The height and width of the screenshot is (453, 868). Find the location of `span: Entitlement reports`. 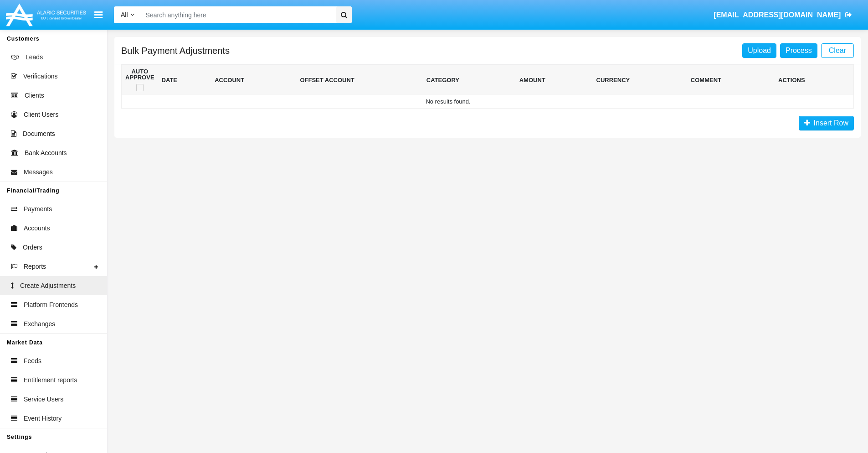

span: Entitlement reports is located at coordinates (51, 380).